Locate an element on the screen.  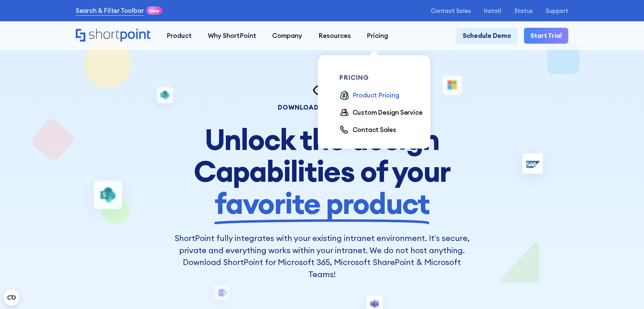
a: Start Trial is located at coordinates (546, 36).